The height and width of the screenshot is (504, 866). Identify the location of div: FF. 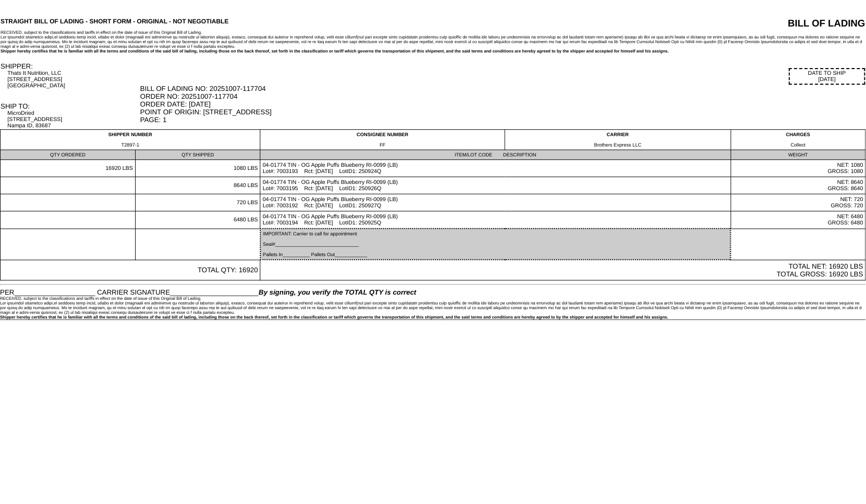
(383, 145).